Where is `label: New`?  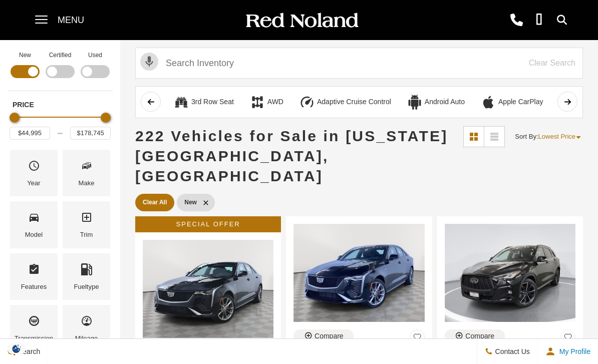
label: New is located at coordinates (25, 55).